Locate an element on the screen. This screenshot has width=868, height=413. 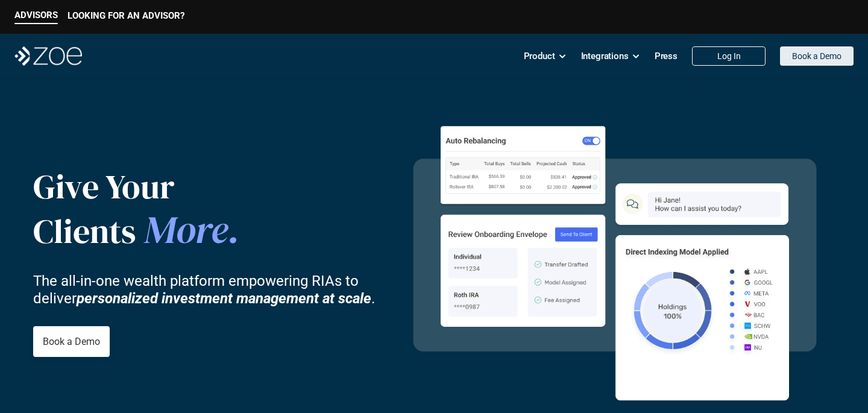
p: LOOKING FOR AN ADVISOR? is located at coordinates (126, 16).